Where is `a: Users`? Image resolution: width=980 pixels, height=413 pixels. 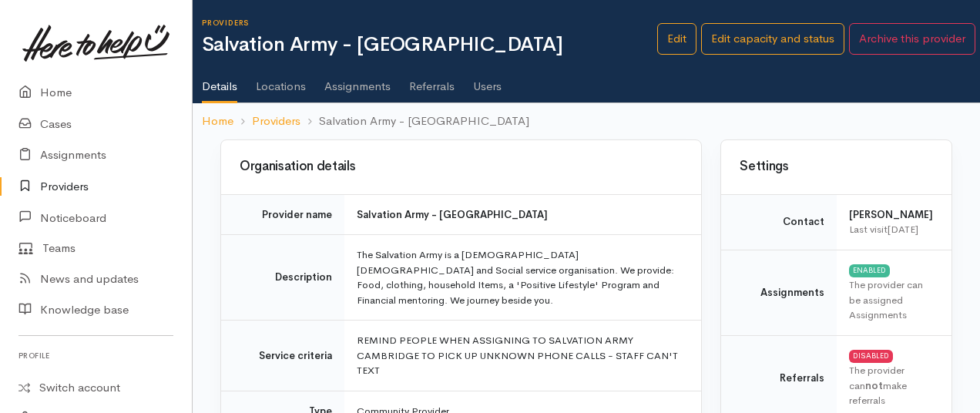
a: Users is located at coordinates (487, 81).